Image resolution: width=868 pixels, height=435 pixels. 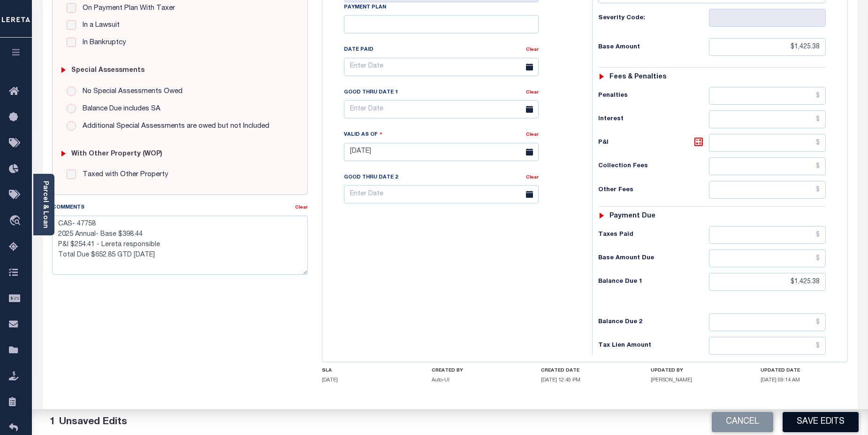 What do you see at coordinates (654, 167) in the screenshot?
I see `h6: Collection Fees` at bounding box center [654, 167].